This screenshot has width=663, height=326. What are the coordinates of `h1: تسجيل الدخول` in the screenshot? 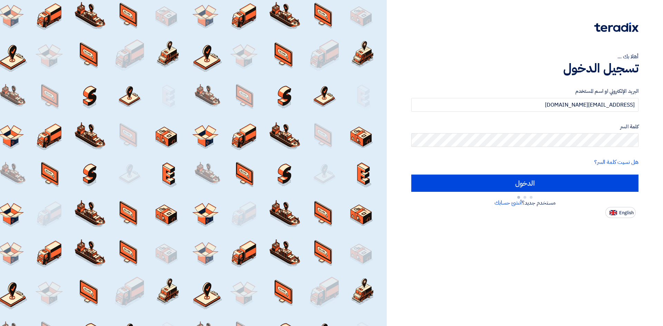 It's located at (525, 68).